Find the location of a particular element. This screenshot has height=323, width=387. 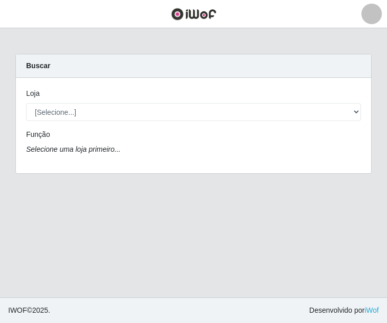

a: iWof is located at coordinates (372, 310).